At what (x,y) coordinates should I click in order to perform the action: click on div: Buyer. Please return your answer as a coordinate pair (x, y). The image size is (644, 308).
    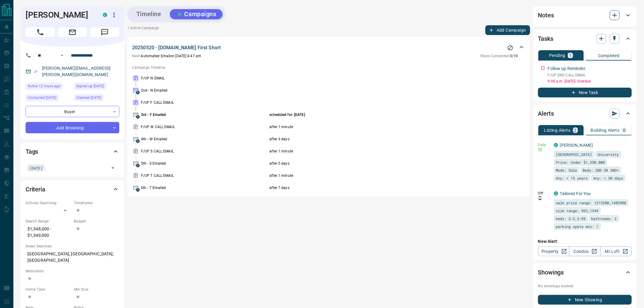
    Looking at the image, I should click on (72, 111).